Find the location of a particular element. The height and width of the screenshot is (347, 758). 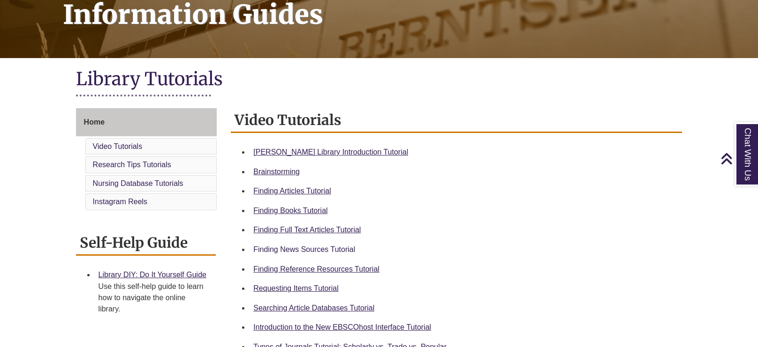

a: Finding News Sources Tutorial is located at coordinates (304, 249).